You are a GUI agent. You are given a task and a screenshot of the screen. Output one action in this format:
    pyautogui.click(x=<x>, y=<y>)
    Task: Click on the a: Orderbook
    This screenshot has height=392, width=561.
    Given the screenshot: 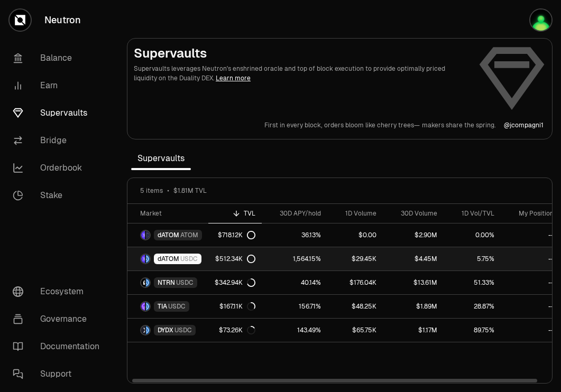 What is the action you would take?
    pyautogui.click(x=59, y=168)
    